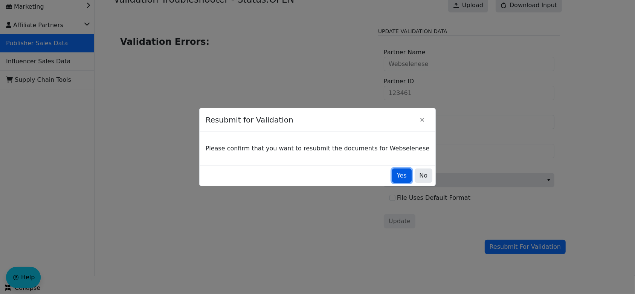  Describe the element at coordinates (311, 120) in the screenshot. I see `span: Resubmit for Validation` at that location.